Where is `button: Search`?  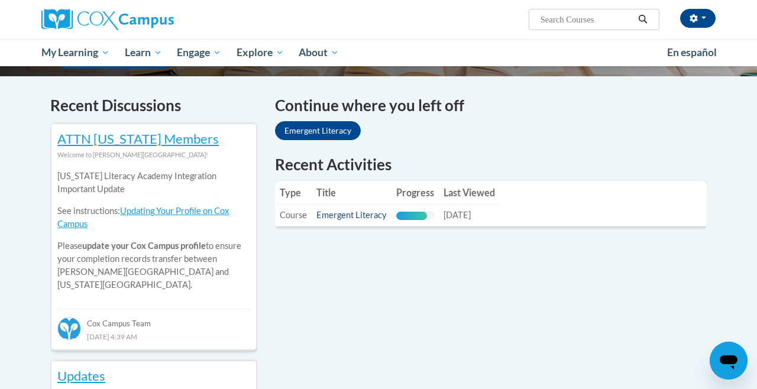 button: Search is located at coordinates (643, 20).